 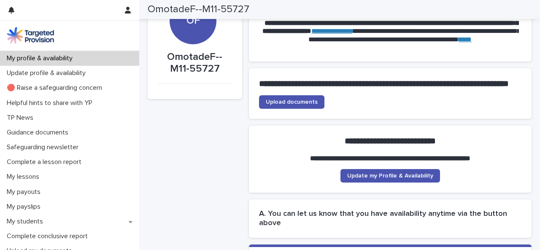 I want to click on p: My lessons, so click(x=24, y=177).